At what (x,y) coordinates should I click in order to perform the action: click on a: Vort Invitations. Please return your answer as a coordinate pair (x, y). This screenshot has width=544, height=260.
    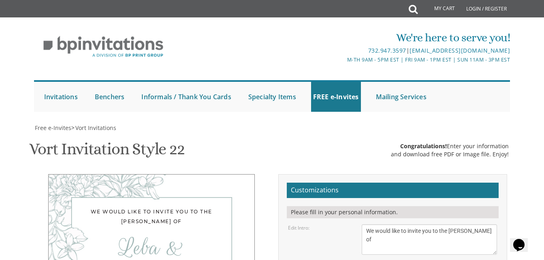
    Looking at the image, I should click on (95, 128).